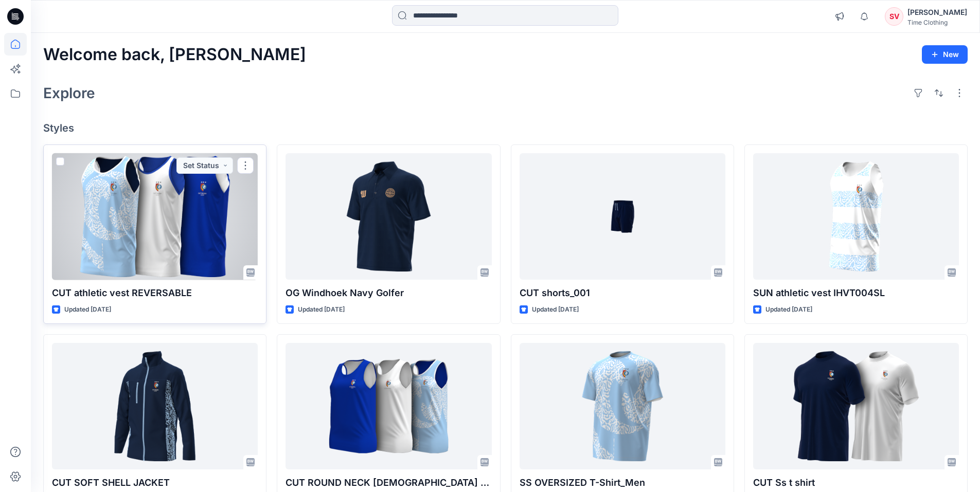 Image resolution: width=980 pixels, height=492 pixels. I want to click on a: SUN athletic vest IHVT004SL, so click(856, 216).